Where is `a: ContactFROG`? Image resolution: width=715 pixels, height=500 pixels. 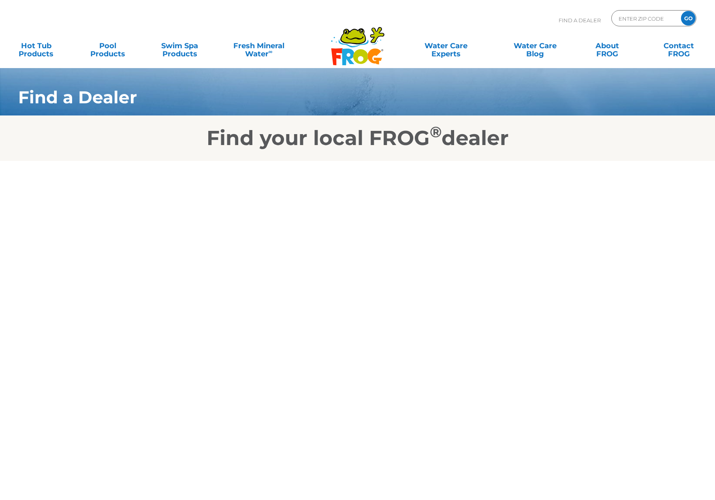
a: ContactFROG is located at coordinates (678, 46).